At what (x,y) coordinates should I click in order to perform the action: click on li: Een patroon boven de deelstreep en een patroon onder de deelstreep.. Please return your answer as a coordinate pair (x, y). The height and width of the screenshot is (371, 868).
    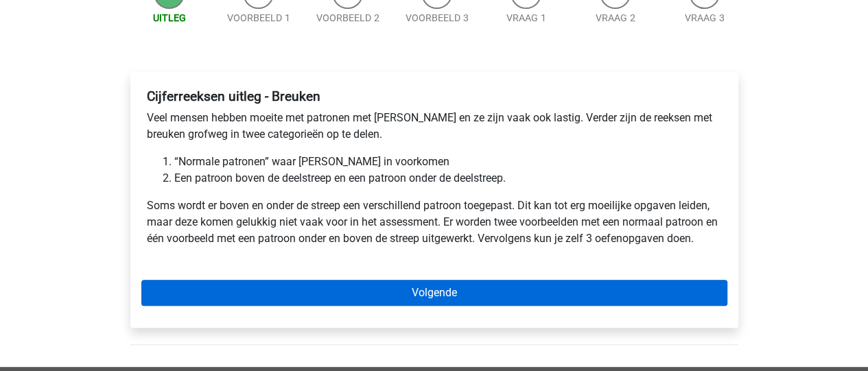
    Looking at the image, I should click on (448, 178).